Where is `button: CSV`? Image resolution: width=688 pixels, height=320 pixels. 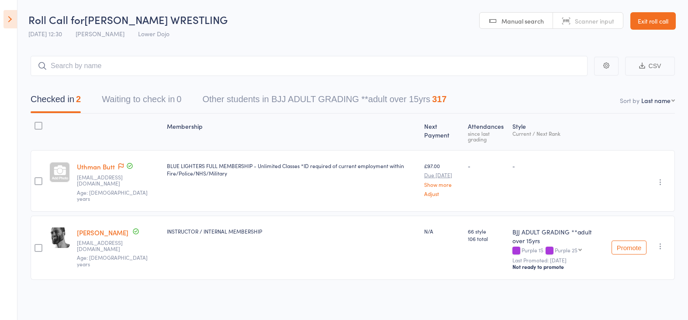
button: CSV is located at coordinates (650, 66).